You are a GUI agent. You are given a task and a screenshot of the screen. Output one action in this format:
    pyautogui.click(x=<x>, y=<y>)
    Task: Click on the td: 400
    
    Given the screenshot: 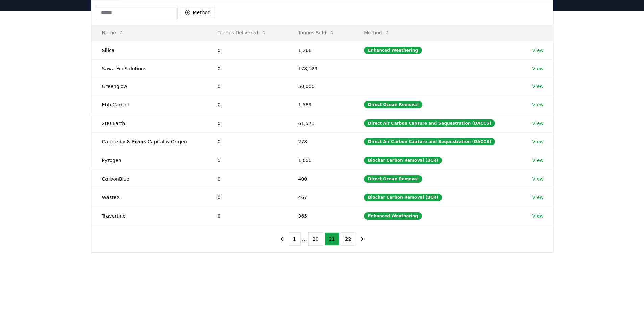 What is the action you would take?
    pyautogui.click(x=320, y=179)
    